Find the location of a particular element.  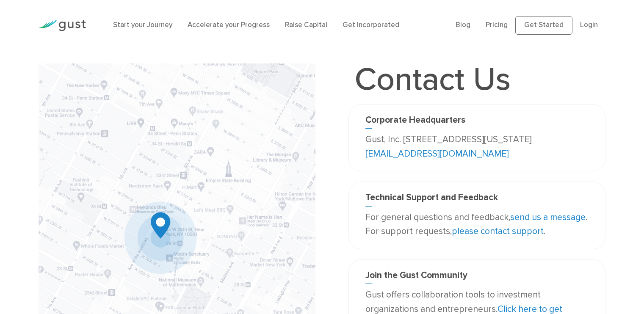

a: send us a message is located at coordinates (548, 217).